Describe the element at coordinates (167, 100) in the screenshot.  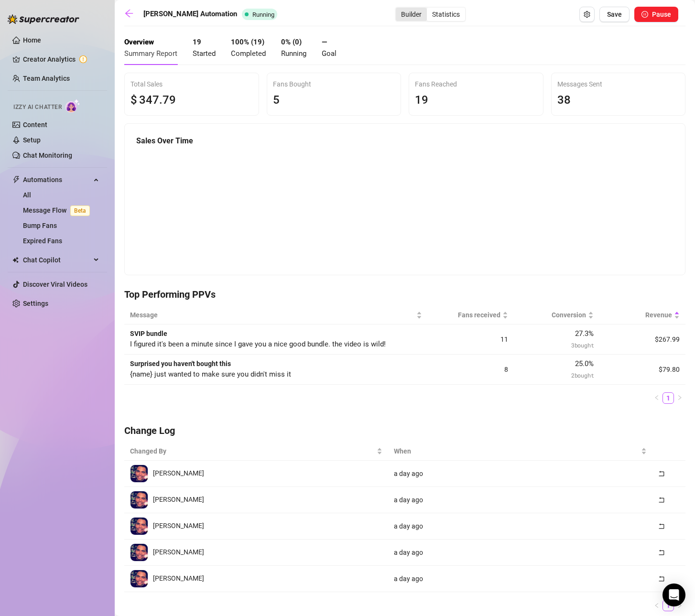
I see `span: .79` at that location.